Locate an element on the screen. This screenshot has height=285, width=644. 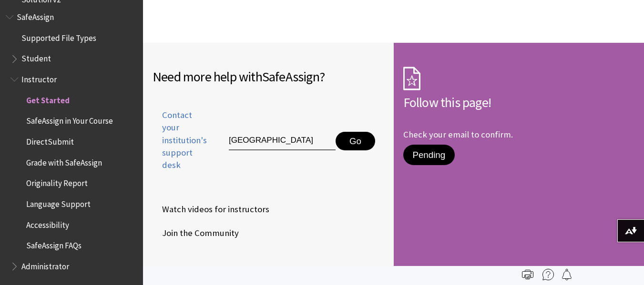
button: Pending is located at coordinates (429, 155).